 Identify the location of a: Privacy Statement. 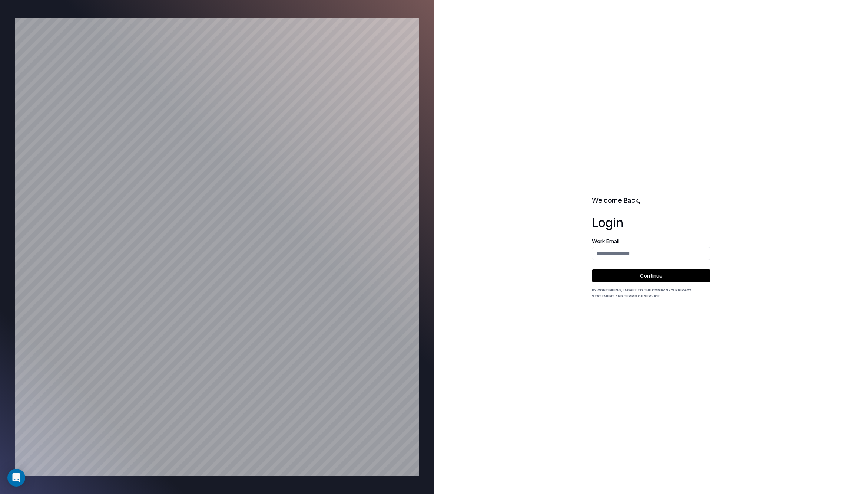
(641, 293).